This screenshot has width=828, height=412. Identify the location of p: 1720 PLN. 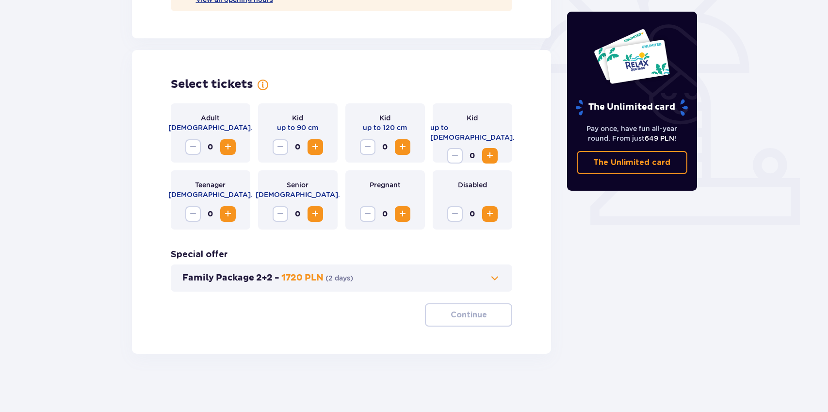
(302, 278).